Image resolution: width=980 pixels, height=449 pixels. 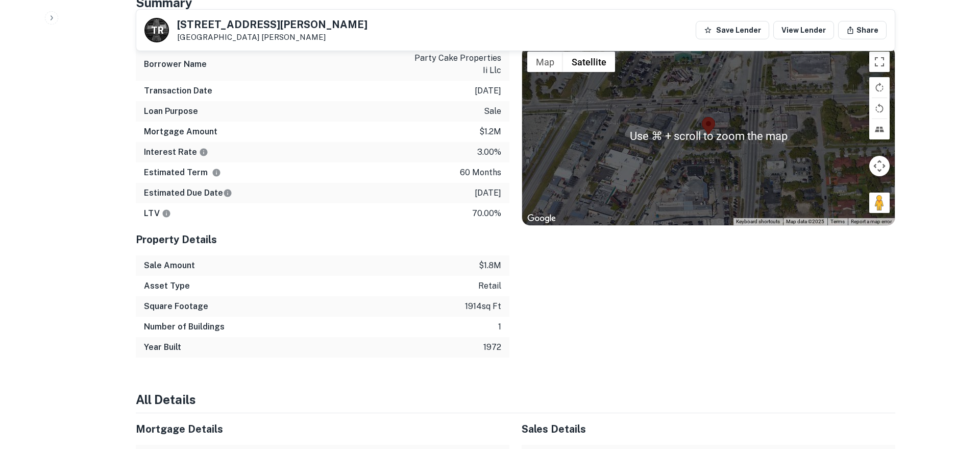 I want to click on h6: Borrower Name, so click(x=175, y=64).